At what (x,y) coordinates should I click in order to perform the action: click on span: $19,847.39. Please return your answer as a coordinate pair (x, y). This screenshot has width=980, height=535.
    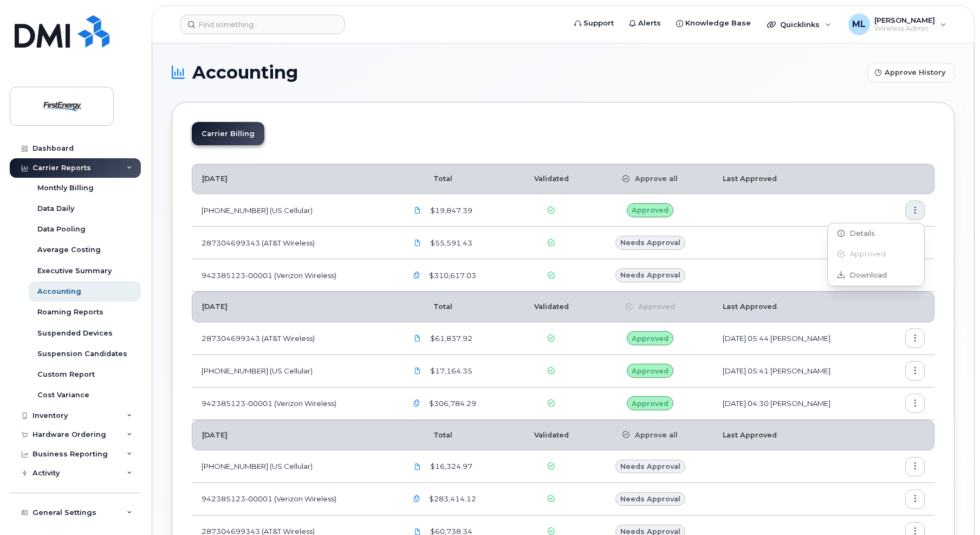
    Looking at the image, I should click on (450, 210).